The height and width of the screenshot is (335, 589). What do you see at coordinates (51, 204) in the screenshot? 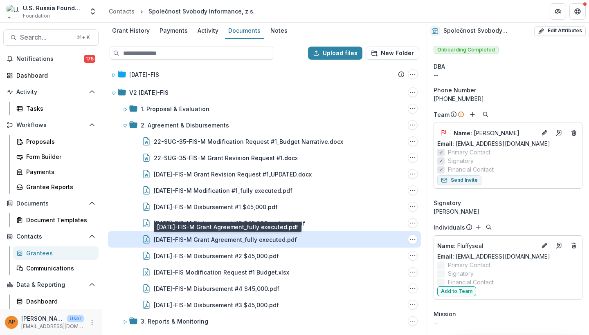
I see `button: Open Documents` at bounding box center [51, 204].